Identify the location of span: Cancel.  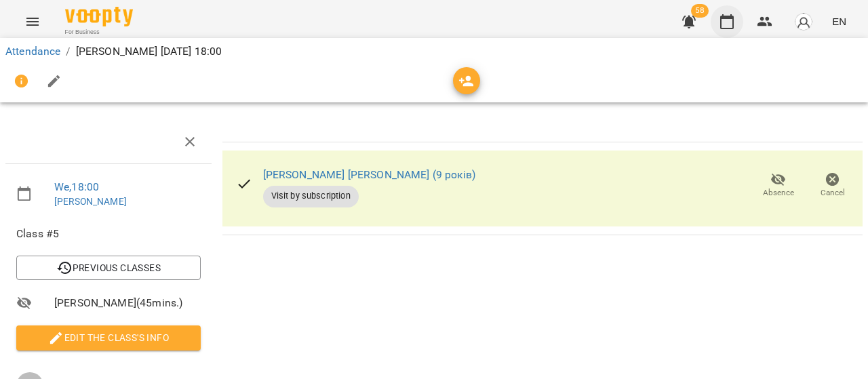
(833, 193).